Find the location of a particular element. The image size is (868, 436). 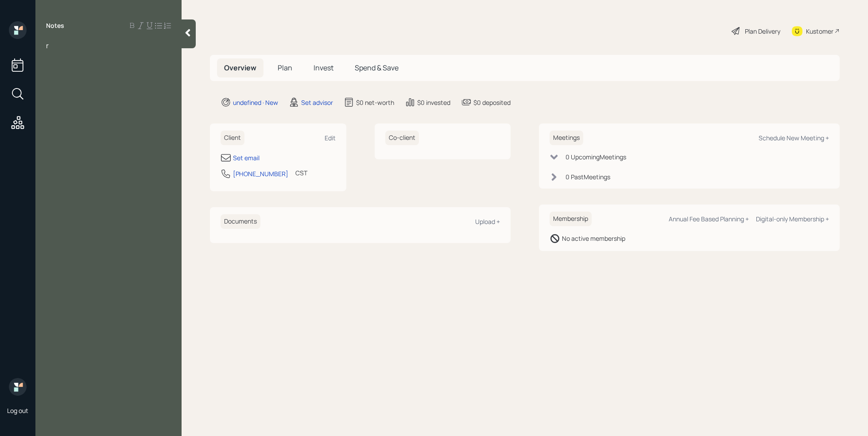

h6: Client is located at coordinates (232, 138).